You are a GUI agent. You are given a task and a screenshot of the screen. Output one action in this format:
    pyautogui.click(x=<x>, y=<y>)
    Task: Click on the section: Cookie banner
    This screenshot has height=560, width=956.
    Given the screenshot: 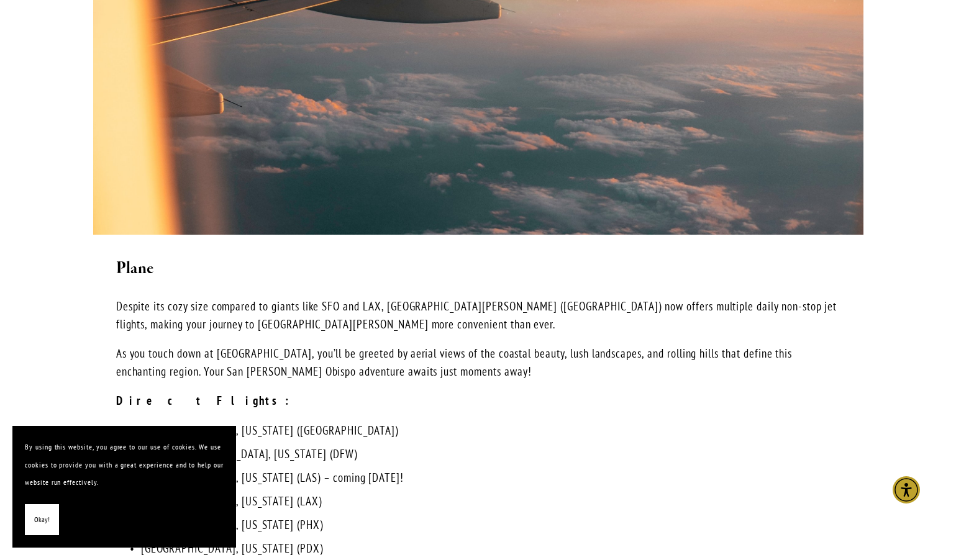 What is the action you would take?
    pyautogui.click(x=125, y=487)
    